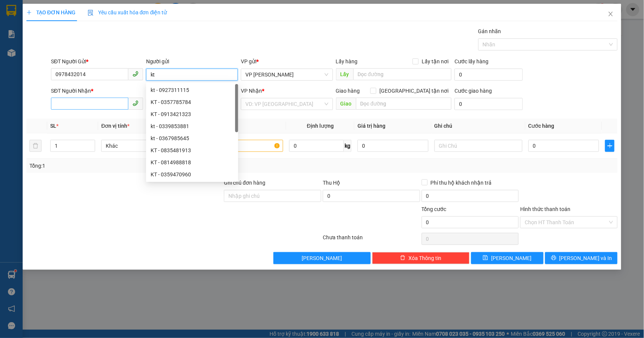 This screenshot has height=338, width=644. What do you see at coordinates (393, 146) in the screenshot?
I see `input: 0` at bounding box center [393, 146].